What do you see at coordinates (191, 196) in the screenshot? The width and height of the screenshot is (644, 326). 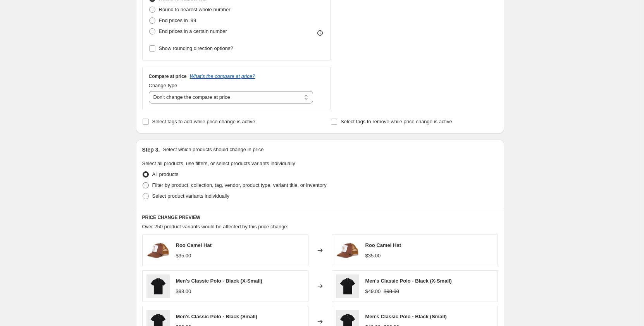 I see `span: Select product variants individually` at bounding box center [191, 196].